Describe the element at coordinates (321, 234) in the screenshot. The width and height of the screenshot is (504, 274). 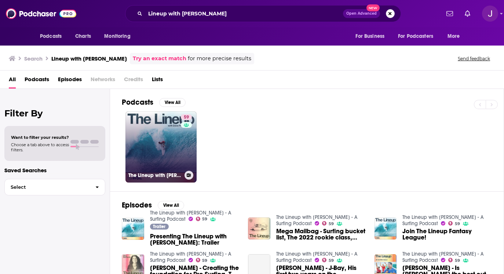
I see `span: Mega Mailbag - Surfing bucket list, The 2022 rookie class, WSL’s new three-tier system, To run or...` at that location.